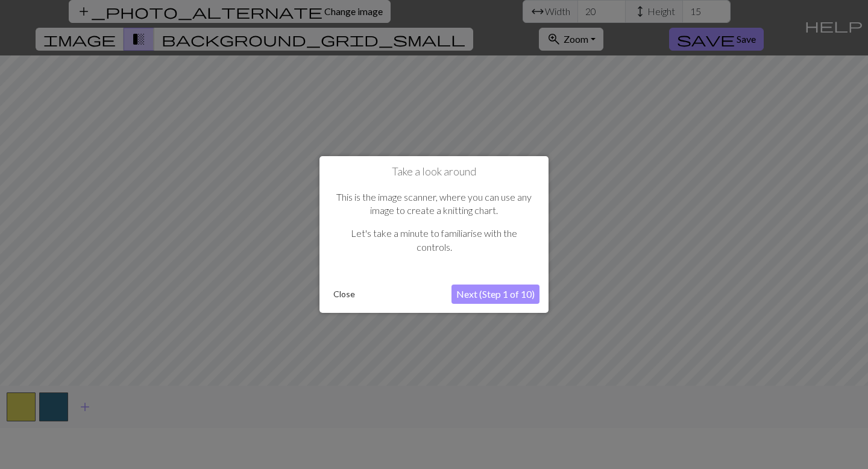  What do you see at coordinates (344, 294) in the screenshot?
I see `button: Close` at bounding box center [344, 294].